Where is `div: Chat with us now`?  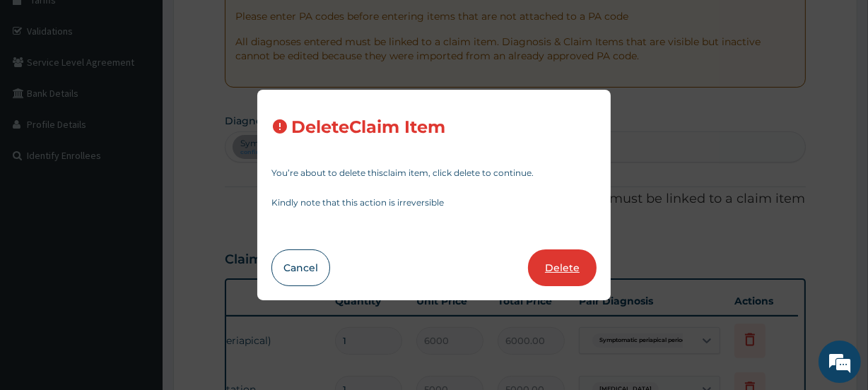 div: Chat with us now is located at coordinates (155, 88).